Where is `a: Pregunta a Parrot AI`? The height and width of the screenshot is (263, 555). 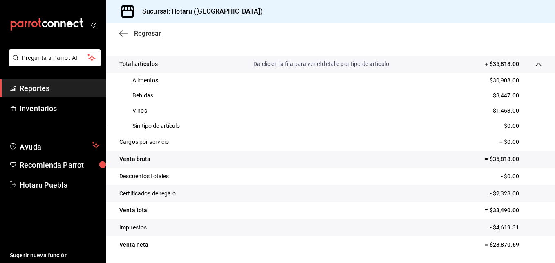
a: Pregunta a Parrot AI is located at coordinates (53, 63).